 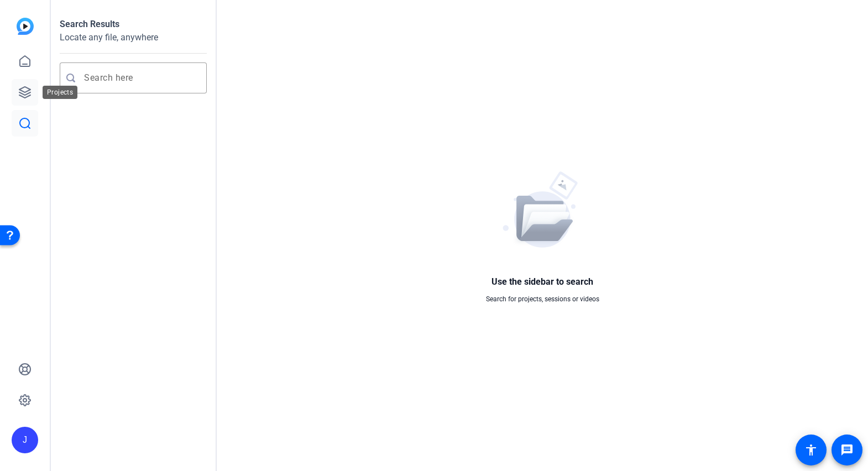 I want to click on input: Search here, so click(x=139, y=78).